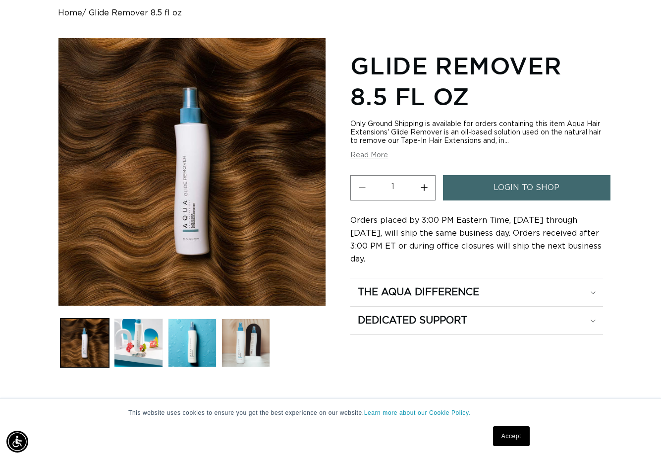 Image resolution: width=661 pixels, height=459 pixels. Describe the element at coordinates (512, 436) in the screenshot. I see `a: Accept` at that location.